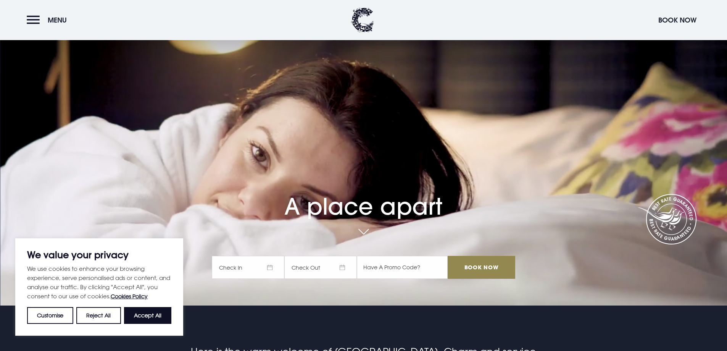 This screenshot has width=727, height=351. What do you see at coordinates (99, 282) in the screenshot?
I see `p: We use cookies to enhance your browsing experience, serve personalised ads or content, and analys...` at bounding box center [99, 282].